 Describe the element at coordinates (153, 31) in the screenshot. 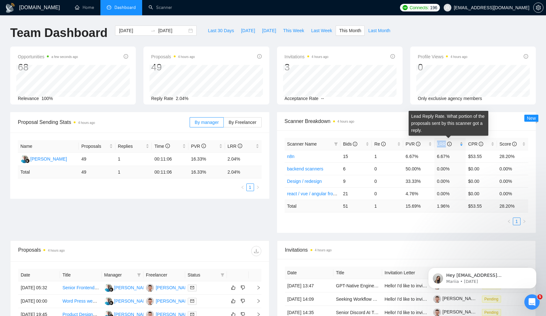

I see `span: to` at that location.